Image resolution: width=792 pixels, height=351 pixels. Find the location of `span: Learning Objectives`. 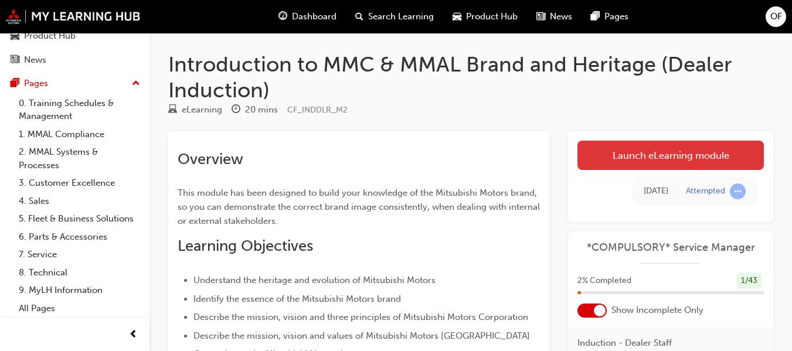

span: Learning Objectives is located at coordinates (245, 246).